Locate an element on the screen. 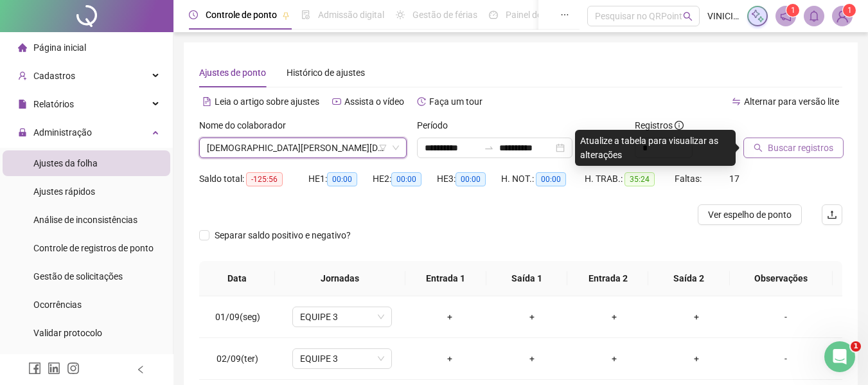 The height and width of the screenshot is (385, 868). span: user-add is located at coordinates (22, 76).